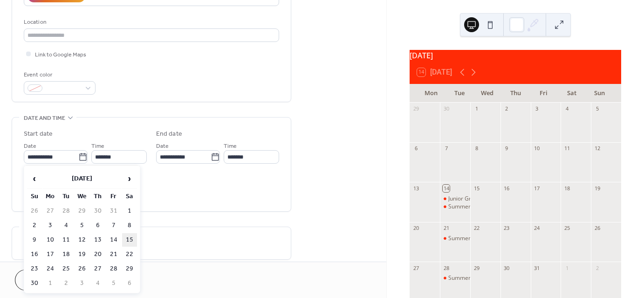 This screenshot has height=298, width=644. I want to click on div: 8, so click(476, 148).